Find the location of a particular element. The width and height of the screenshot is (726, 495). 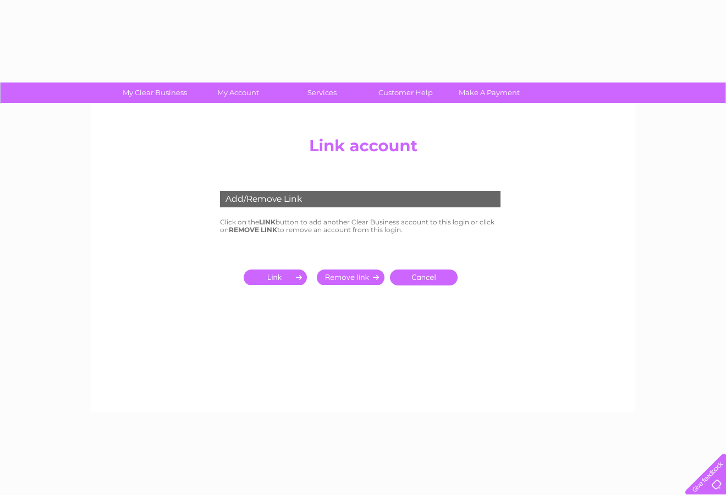

a: Make A Payment is located at coordinates (489, 92).